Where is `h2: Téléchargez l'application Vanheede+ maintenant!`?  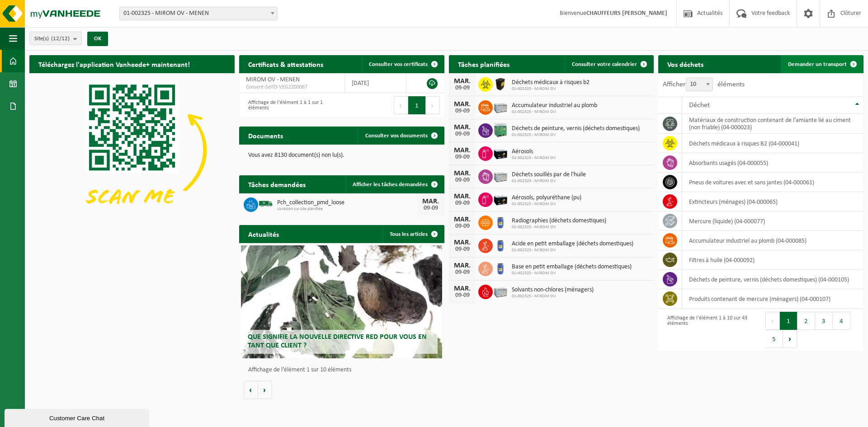 h2: Téléchargez l'application Vanheede+ maintenant! is located at coordinates (114, 64).